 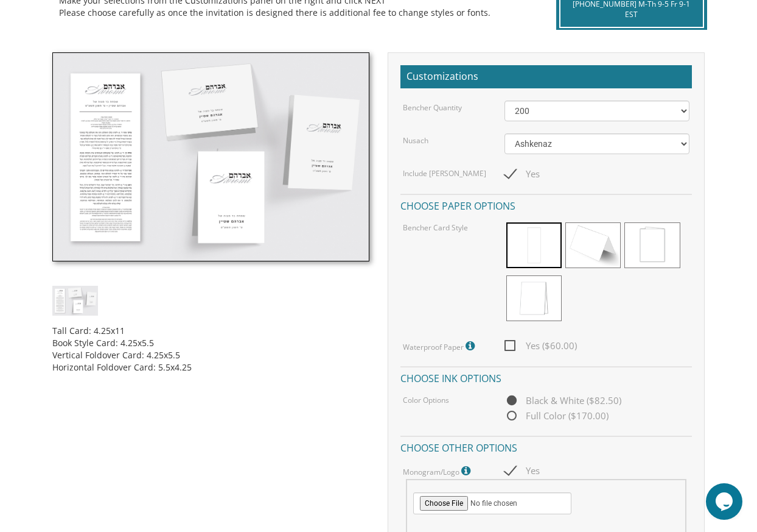 What do you see at coordinates (432, 107) in the screenshot?
I see `label: Bencher Quantity` at bounding box center [432, 107].